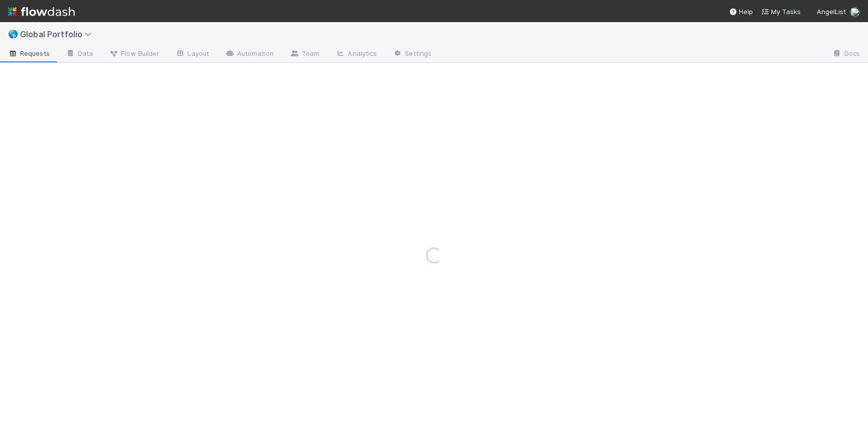  Describe the element at coordinates (356, 54) in the screenshot. I see `a: Analytics` at that location.